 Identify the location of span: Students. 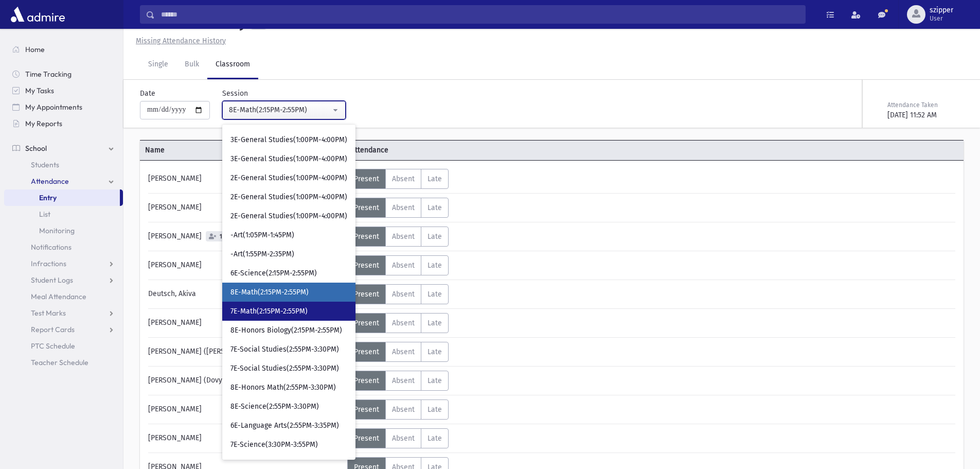
(44, 165).